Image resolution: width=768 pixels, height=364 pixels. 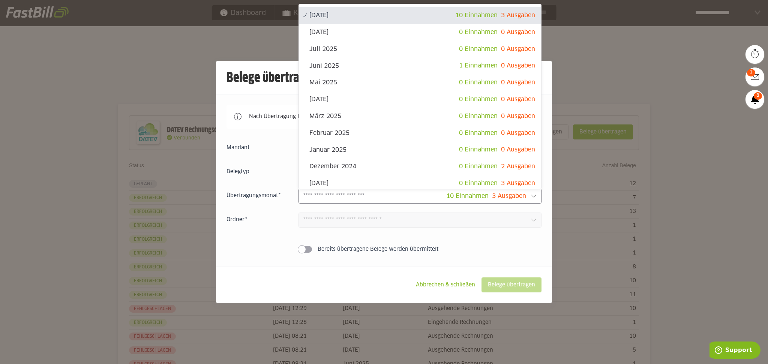 I want to click on a: 8, so click(x=755, y=99).